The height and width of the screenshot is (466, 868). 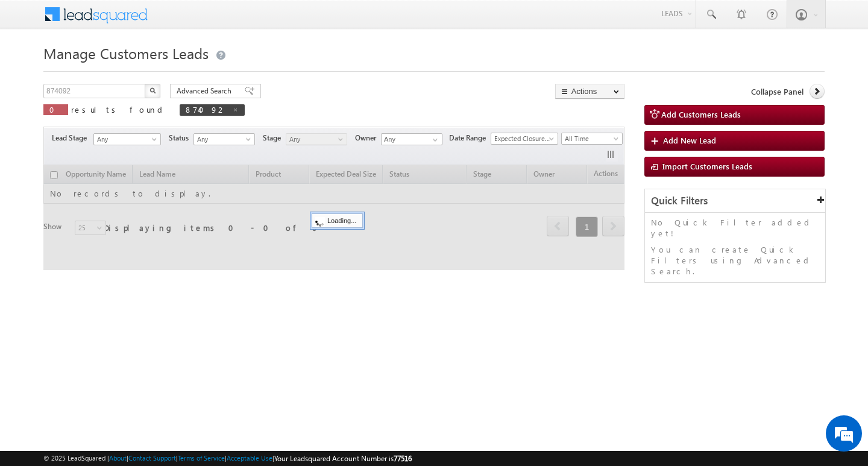 What do you see at coordinates (55, 109) in the screenshot?
I see `span: 0` at bounding box center [55, 109].